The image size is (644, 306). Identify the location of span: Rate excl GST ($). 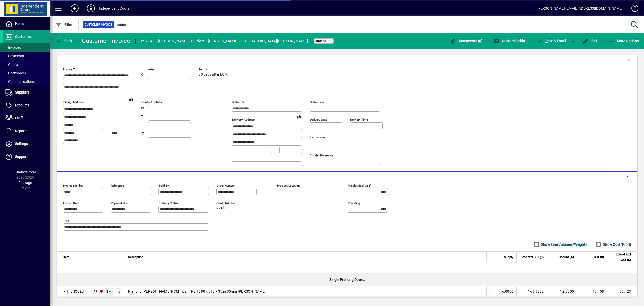
(532, 257).